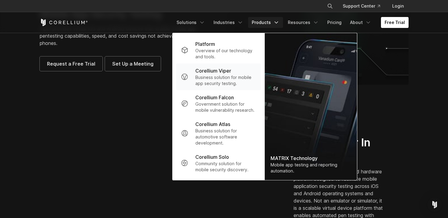  What do you see at coordinates (218, 103) in the screenshot?
I see `a: Corellium Falcon Government solution for mobile vulnerability research.` at bounding box center [218, 103].